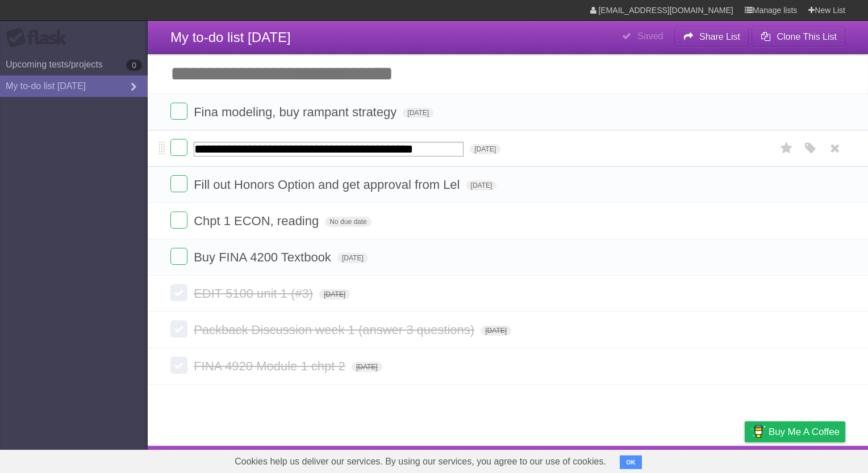 The height and width of the screenshot is (473, 868). I want to click on div: Flask, so click(40, 38).